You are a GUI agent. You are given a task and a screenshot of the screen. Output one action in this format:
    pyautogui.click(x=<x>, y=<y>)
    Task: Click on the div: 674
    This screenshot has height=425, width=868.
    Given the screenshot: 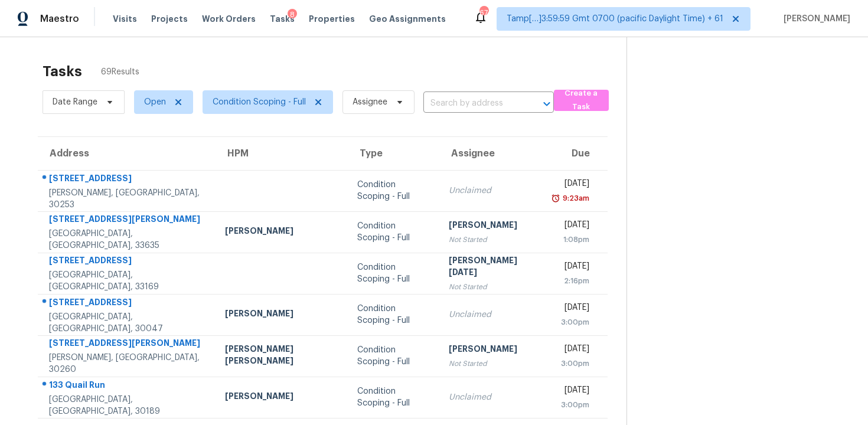 What is the action you would take?
    pyautogui.click(x=484, y=13)
    